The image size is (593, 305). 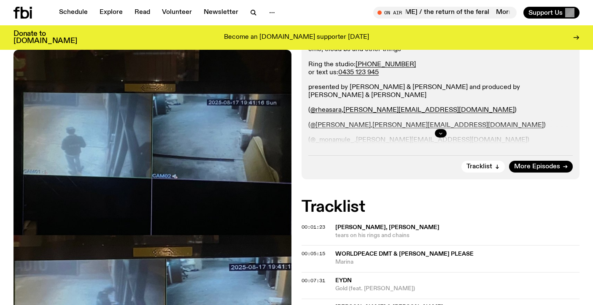 What do you see at coordinates (343, 281) in the screenshot?
I see `span: EYDN` at bounding box center [343, 281].